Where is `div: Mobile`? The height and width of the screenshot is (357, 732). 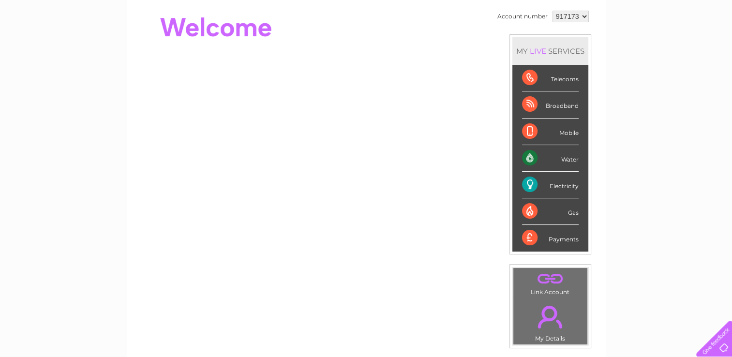 div: Mobile is located at coordinates (550, 132).